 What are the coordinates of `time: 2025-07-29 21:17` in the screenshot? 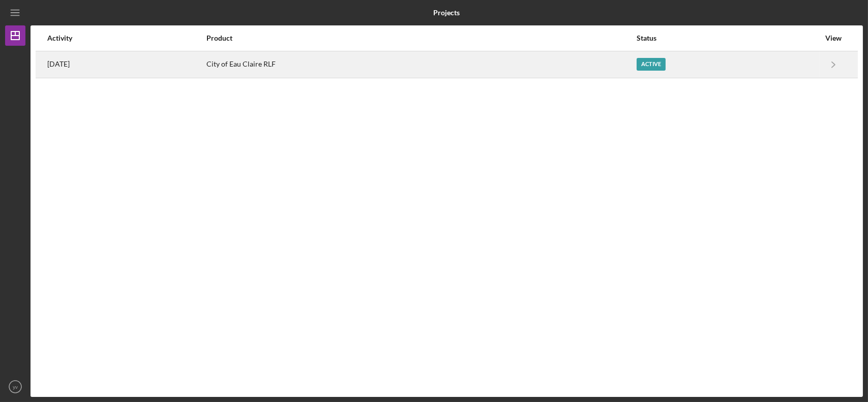 It's located at (58, 64).